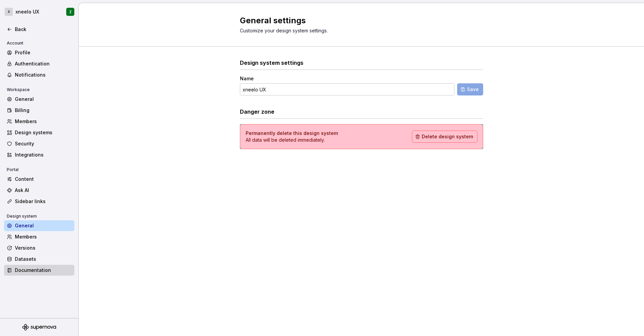 The width and height of the screenshot is (644, 336). Describe the element at coordinates (43, 270) in the screenshot. I see `div: Documentation` at that location.